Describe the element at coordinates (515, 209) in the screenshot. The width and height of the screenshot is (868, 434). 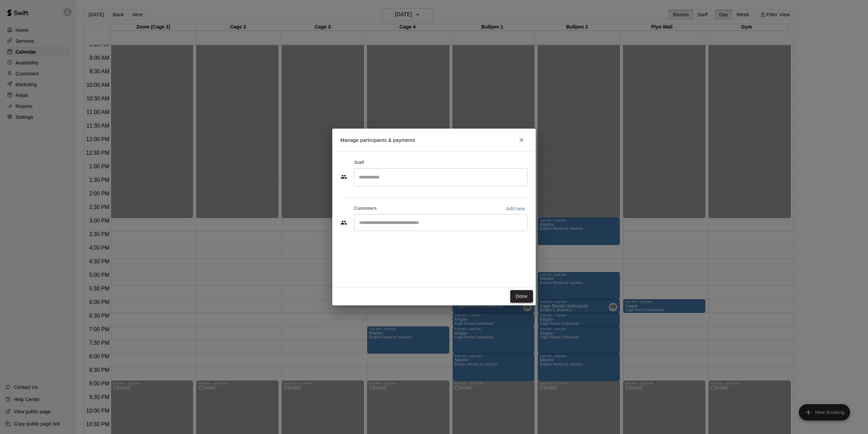
I see `button: Add new` at that location.